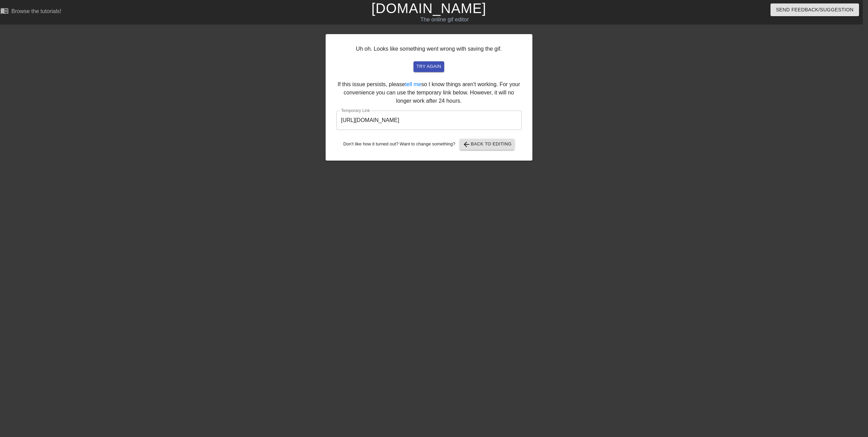 The image size is (868, 437). What do you see at coordinates (429, 98) in the screenshot?
I see `div: Uh oh. Looks like something went wrong with saving the gif. If this issue persists, please so I k...` at bounding box center [429, 98].